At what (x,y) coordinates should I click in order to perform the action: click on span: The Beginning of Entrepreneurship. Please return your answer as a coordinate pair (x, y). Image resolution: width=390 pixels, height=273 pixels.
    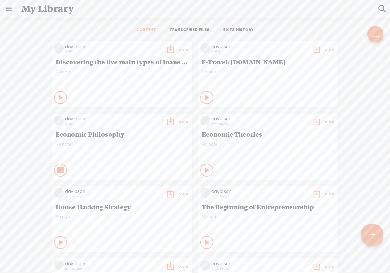
    Looking at the image, I should click on (268, 207).